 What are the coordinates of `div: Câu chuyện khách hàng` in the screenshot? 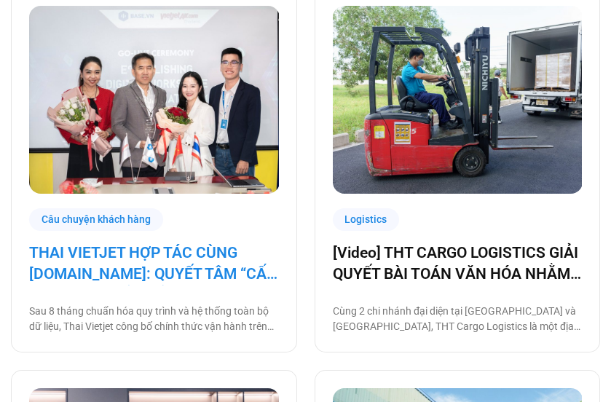 It's located at (96, 219).